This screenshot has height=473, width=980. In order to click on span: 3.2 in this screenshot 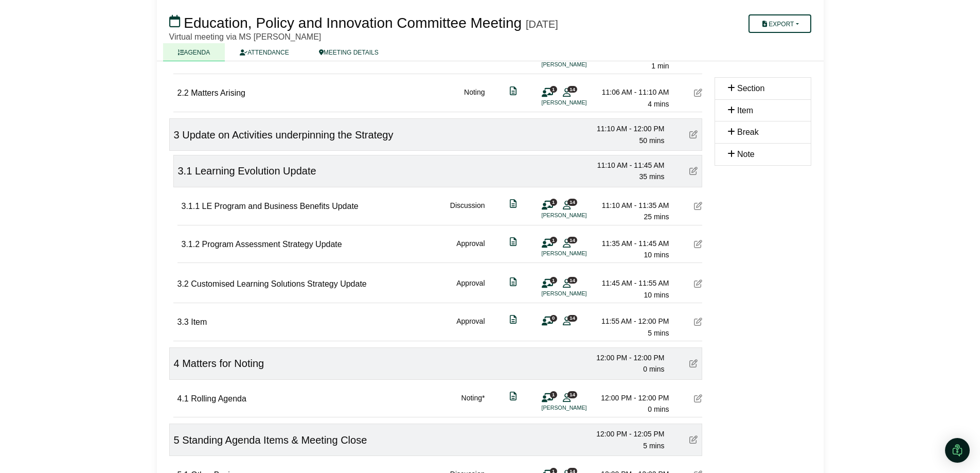, I will do `click(183, 283)`.